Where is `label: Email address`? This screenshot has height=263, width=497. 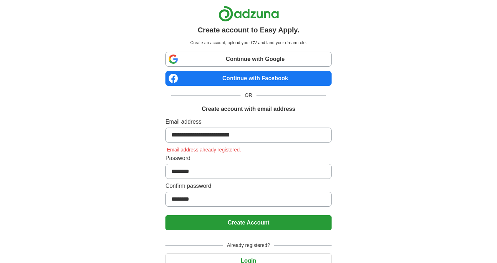
label: Email address is located at coordinates (248, 122).